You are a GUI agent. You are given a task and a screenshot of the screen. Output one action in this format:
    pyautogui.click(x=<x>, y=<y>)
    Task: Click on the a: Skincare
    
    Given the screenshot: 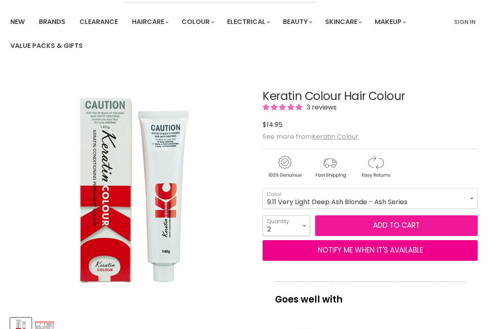 What is the action you would take?
    pyautogui.click(x=343, y=22)
    